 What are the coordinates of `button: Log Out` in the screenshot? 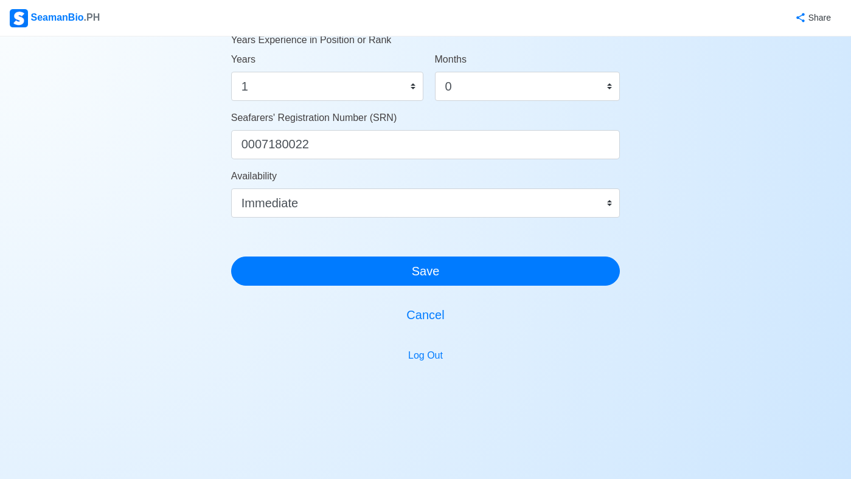 It's located at (425, 356).